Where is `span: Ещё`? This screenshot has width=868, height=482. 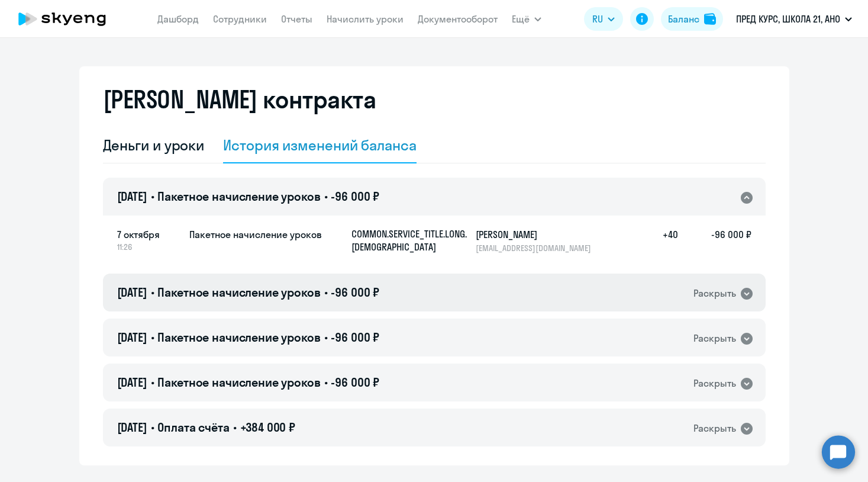 span: Ещё is located at coordinates (521, 19).